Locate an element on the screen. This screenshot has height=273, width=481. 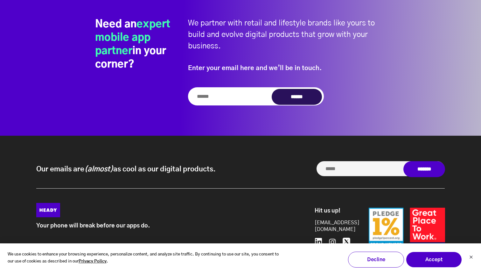
i: (almost) is located at coordinates (99, 169).